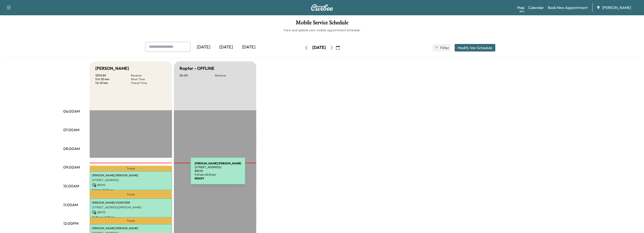  Describe the element at coordinates (113, 83) in the screenshot. I see `p: 1 hr 47 min` at that location.